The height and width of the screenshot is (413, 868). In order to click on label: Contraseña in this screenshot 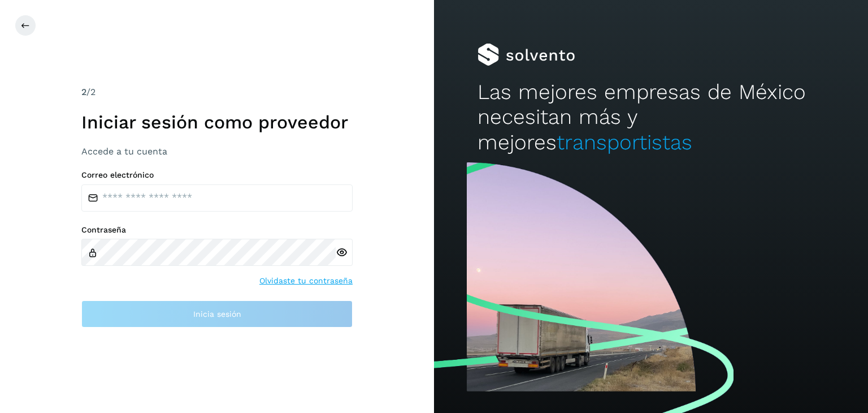, I will do `click(217, 230)`.